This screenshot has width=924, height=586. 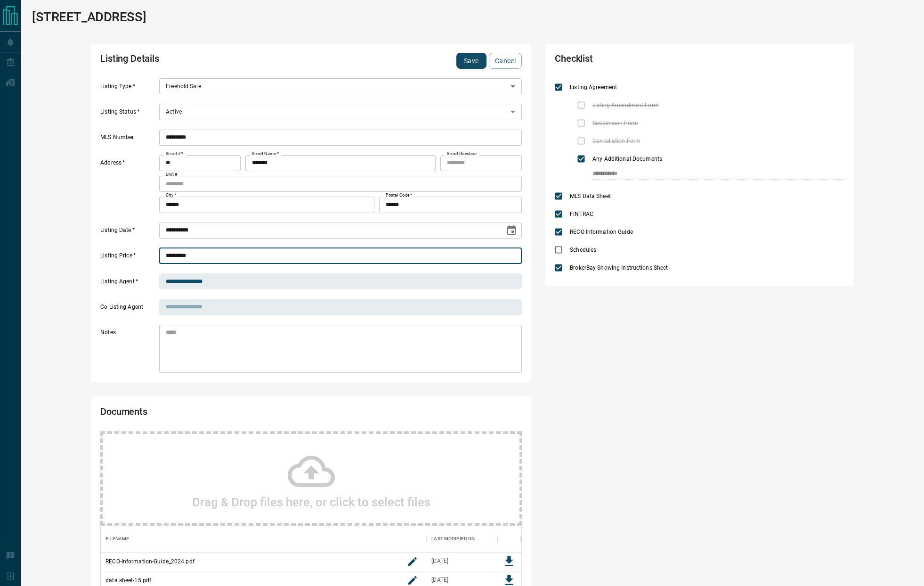 I want to click on span: Cancellation Form, so click(x=617, y=141).